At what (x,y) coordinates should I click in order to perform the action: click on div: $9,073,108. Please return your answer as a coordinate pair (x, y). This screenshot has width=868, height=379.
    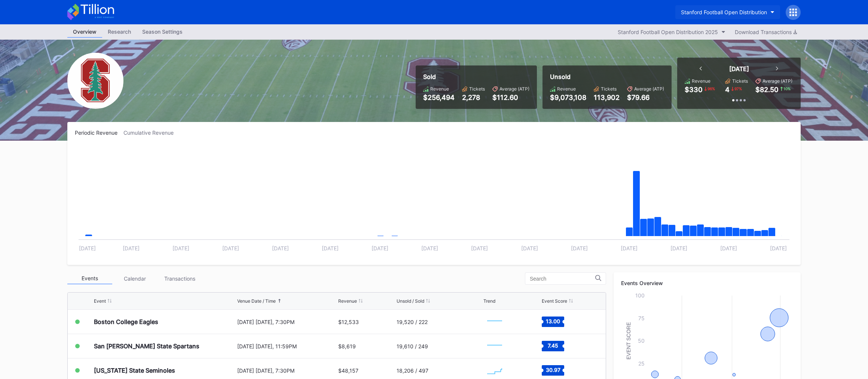
    Looking at the image, I should click on (568, 97).